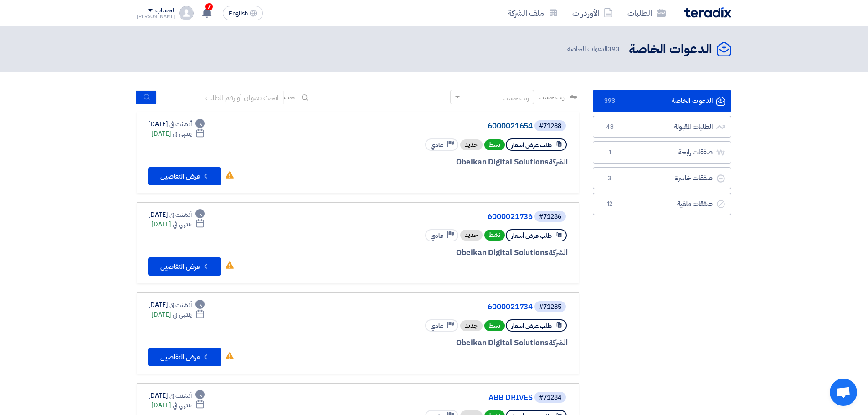 The width and height of the screenshot is (868, 415). I want to click on img: Teradix logo, so click(708, 12).